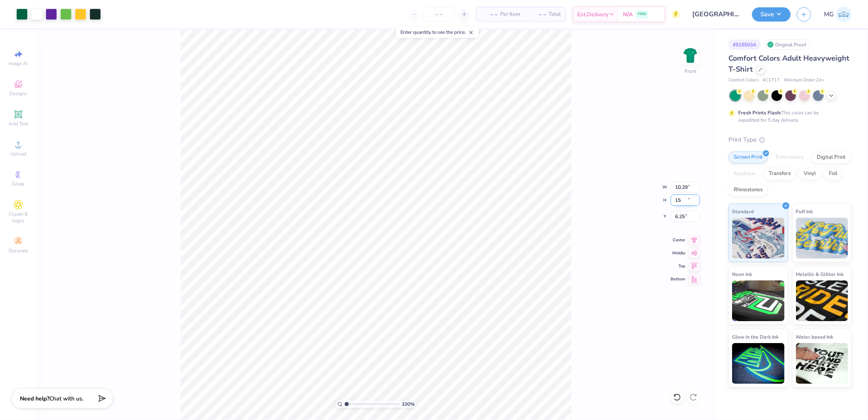 This screenshot has width=868, height=420. I want to click on div: Screen Print, so click(748, 158).